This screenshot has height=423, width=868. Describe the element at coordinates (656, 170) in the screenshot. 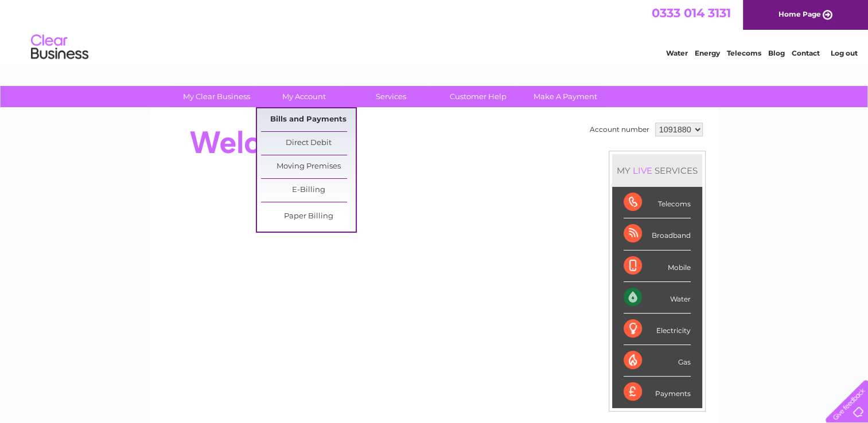

I see `div: MY SERVICES` at that location.